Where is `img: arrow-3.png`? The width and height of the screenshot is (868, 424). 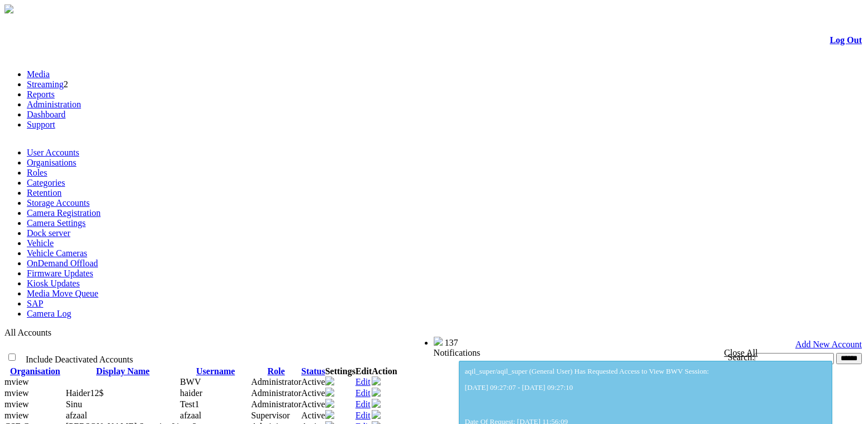
img: arrow-3.png is located at coordinates (9, 9).